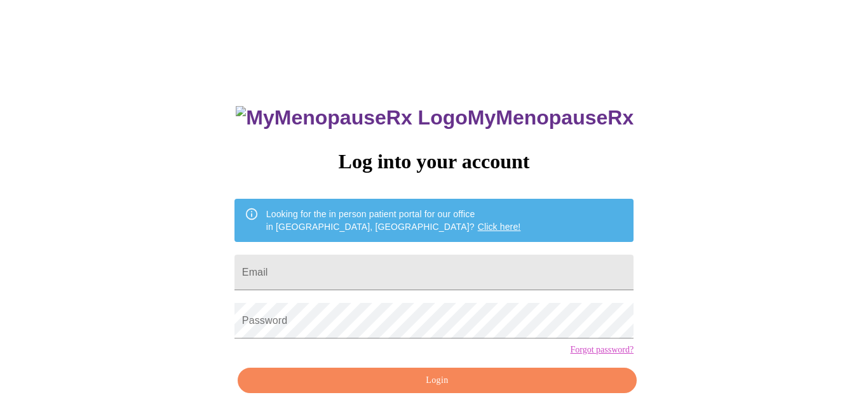 The image size is (868, 402). What do you see at coordinates (434, 161) in the screenshot?
I see `h3: Log into your account` at bounding box center [434, 161].